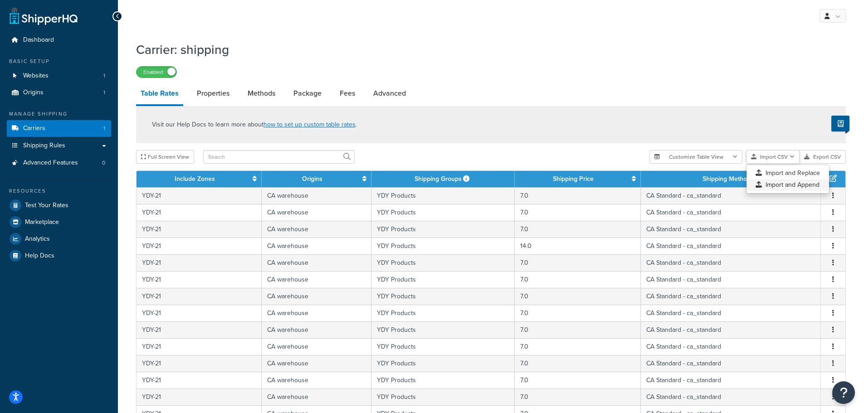 This screenshot has width=864, height=413. I want to click on button: Import CSV, so click(773, 157).